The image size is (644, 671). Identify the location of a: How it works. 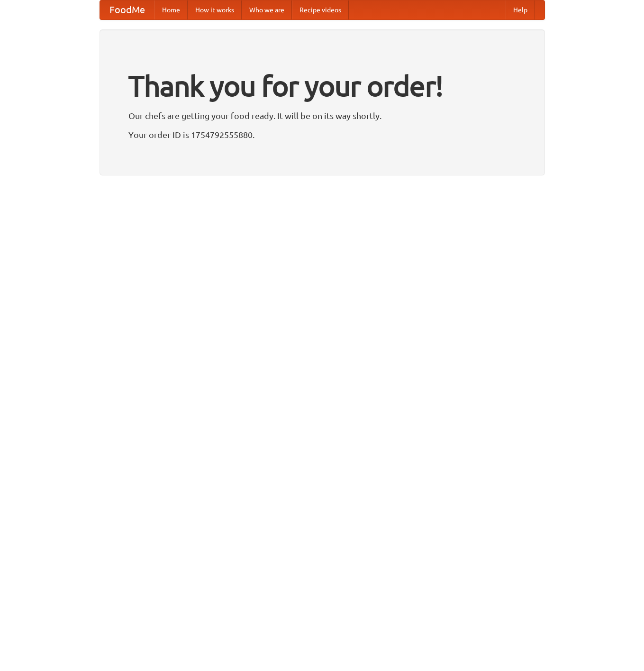
(214, 10).